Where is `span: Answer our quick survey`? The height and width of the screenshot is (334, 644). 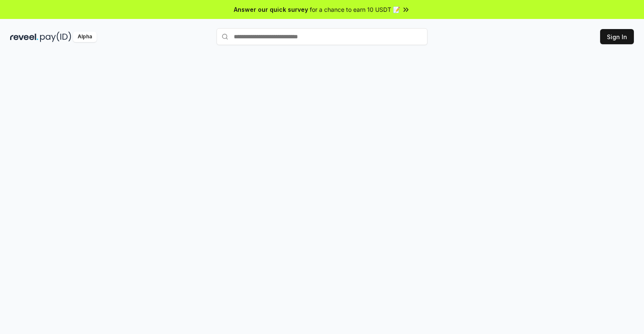 span: Answer our quick survey is located at coordinates (271, 9).